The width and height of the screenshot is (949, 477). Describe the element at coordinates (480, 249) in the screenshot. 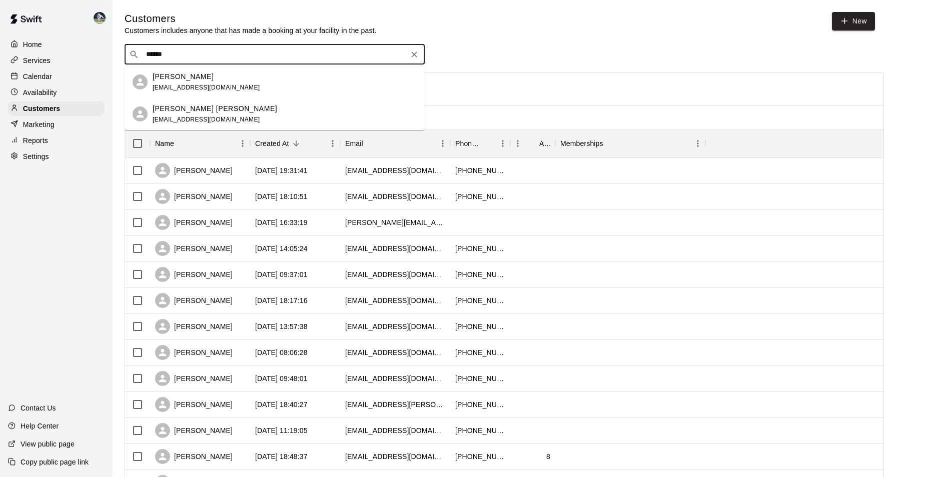

I see `div: +18125952755` at that location.